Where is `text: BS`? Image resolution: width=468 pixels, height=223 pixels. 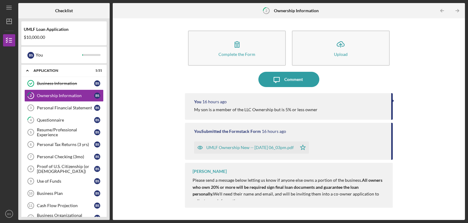 text: BS is located at coordinates (9, 213).